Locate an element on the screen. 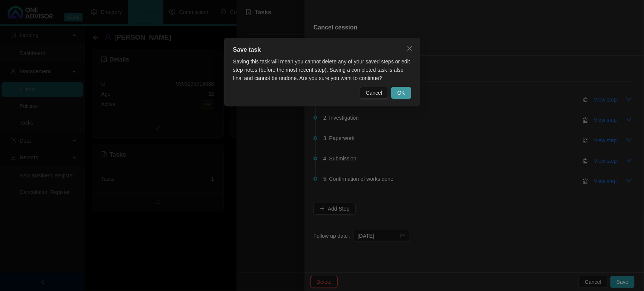  span: close is located at coordinates (410, 48).